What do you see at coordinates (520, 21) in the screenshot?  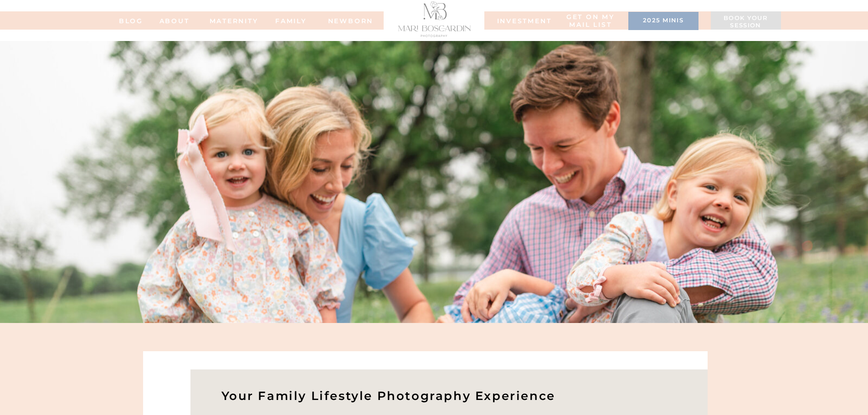 I see `a: INVESTMENT` at bounding box center [520, 21].